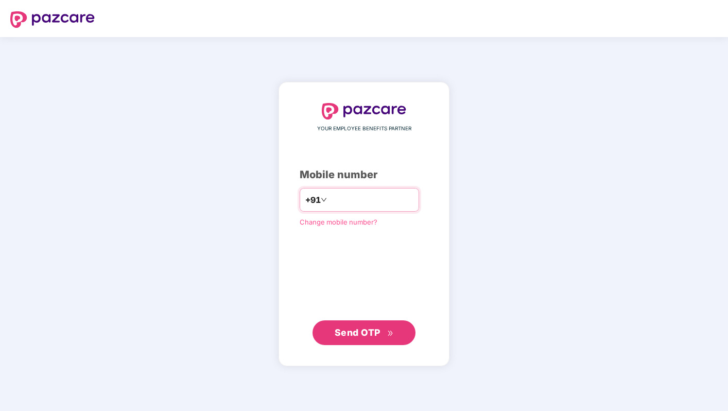  What do you see at coordinates (338, 222) in the screenshot?
I see `a: Change mobile number?` at bounding box center [338, 222].